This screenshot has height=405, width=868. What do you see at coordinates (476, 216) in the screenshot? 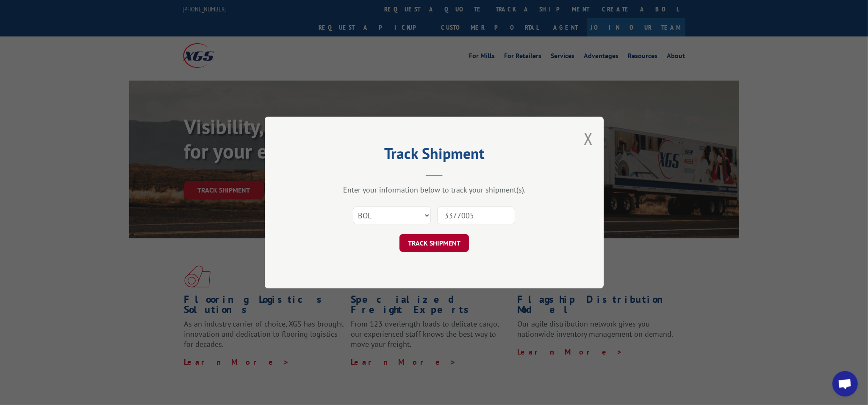
I see `input: Number(s)` at bounding box center [476, 216].